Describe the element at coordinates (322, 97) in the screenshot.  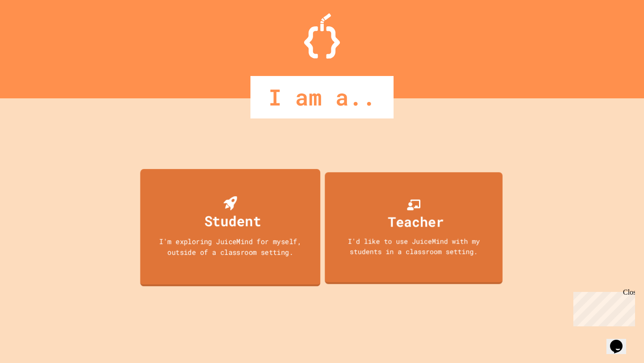
I see `div: I am a..` at that location.